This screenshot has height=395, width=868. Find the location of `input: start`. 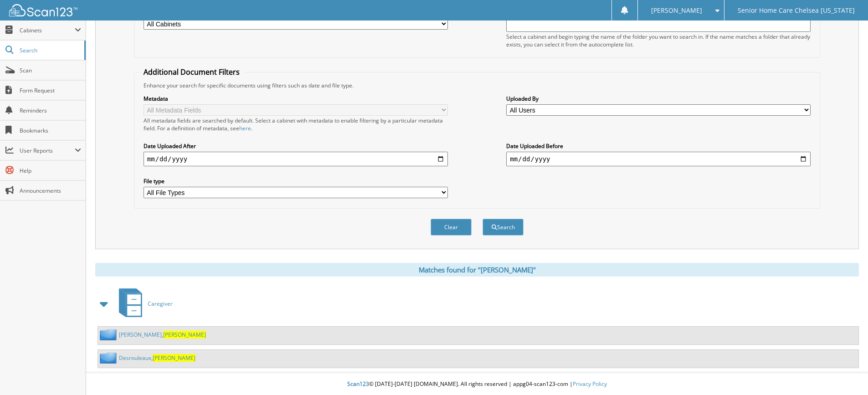

input: start is located at coordinates (295, 159).